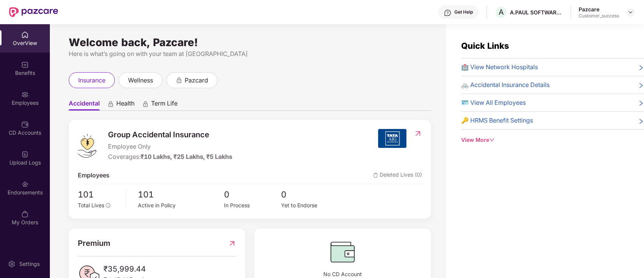  Describe the element at coordinates (494, 103) in the screenshot. I see `span: 🪪 View All Employees` at that location.